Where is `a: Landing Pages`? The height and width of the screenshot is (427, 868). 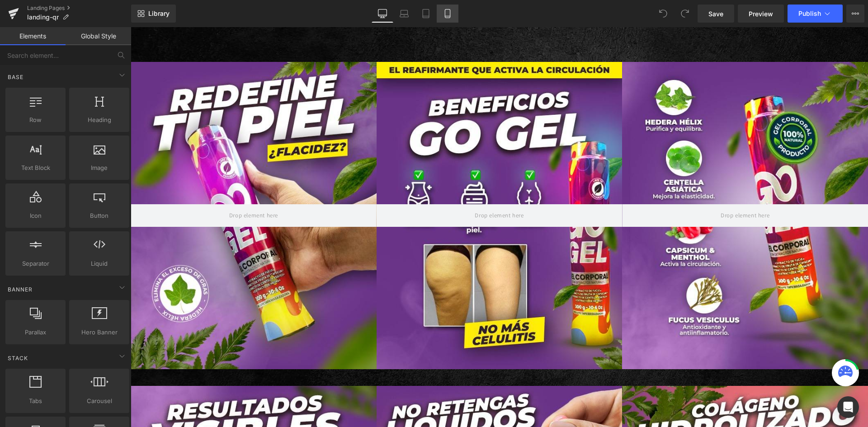
a: Landing Pages is located at coordinates (79, 8).